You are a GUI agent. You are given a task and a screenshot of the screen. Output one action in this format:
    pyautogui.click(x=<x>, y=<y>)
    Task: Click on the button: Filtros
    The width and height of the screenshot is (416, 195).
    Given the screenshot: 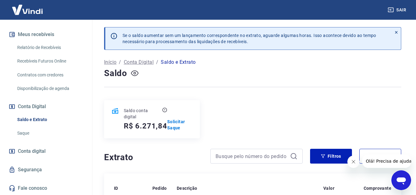 What is the action you would take?
    pyautogui.click(x=331, y=156)
    